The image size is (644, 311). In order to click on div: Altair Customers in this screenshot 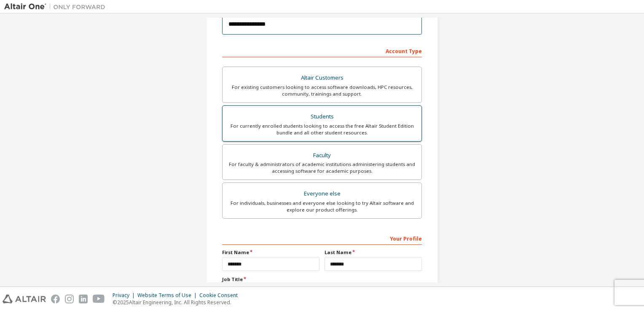, I will do `click(322, 78)`.